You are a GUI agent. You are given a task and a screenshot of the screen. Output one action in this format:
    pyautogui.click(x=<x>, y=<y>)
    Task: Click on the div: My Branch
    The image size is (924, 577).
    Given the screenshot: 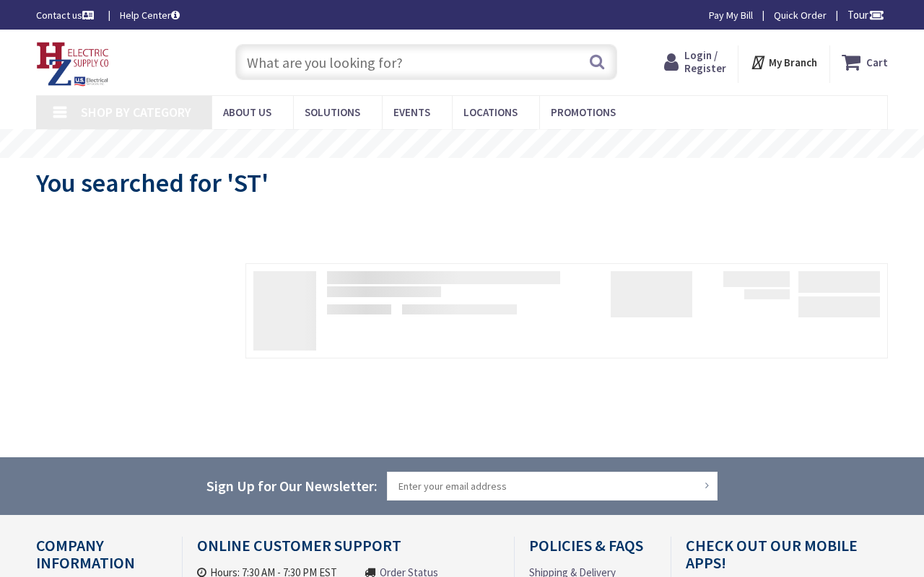 What is the action you would take?
    pyautogui.click(x=783, y=62)
    